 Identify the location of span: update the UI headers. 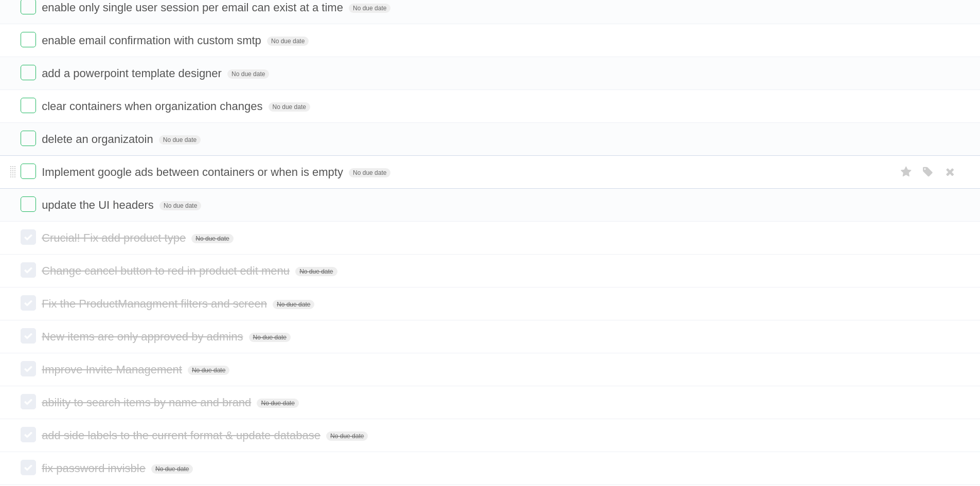
(99, 205).